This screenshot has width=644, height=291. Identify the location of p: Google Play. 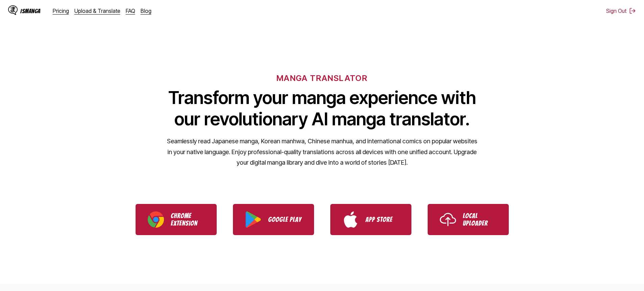
(285, 220).